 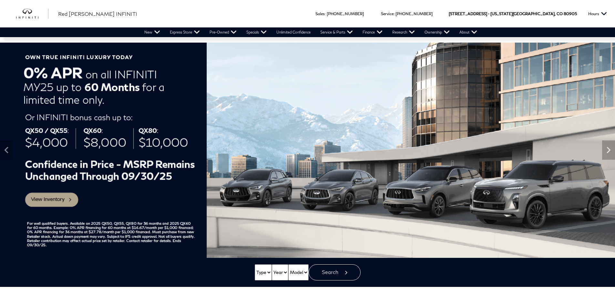 What do you see at coordinates (280, 272) in the screenshot?
I see `select: Vehicle Year` at bounding box center [280, 272].